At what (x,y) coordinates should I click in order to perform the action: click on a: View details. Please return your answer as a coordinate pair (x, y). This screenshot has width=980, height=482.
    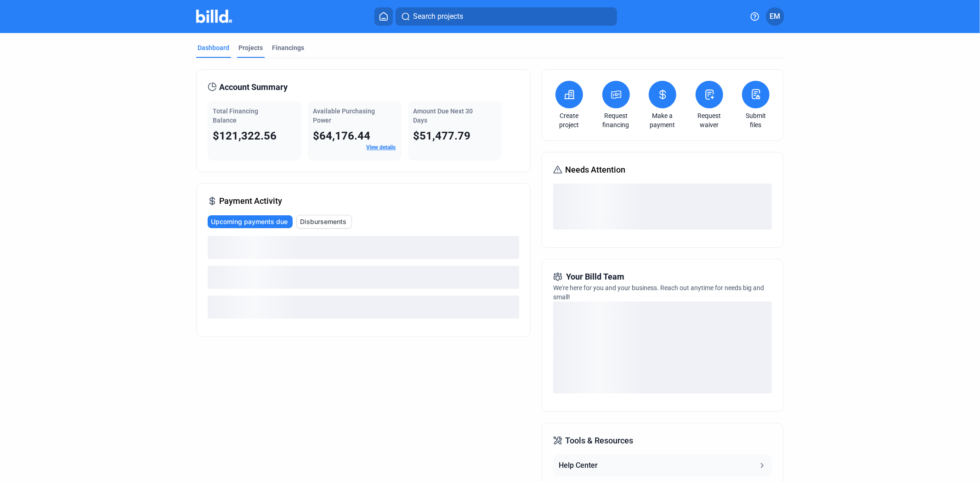
    Looking at the image, I should click on (382, 147).